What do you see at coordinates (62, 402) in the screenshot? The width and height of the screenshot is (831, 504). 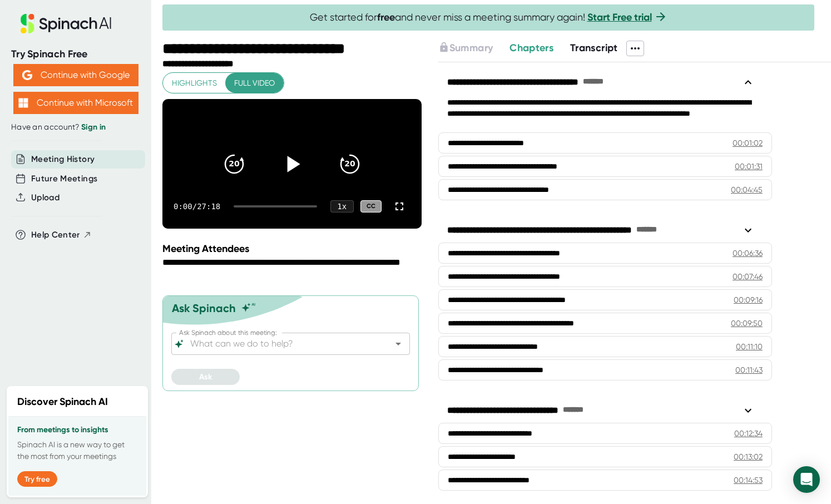 I see `h2: Discover Spinach AI` at bounding box center [62, 402].